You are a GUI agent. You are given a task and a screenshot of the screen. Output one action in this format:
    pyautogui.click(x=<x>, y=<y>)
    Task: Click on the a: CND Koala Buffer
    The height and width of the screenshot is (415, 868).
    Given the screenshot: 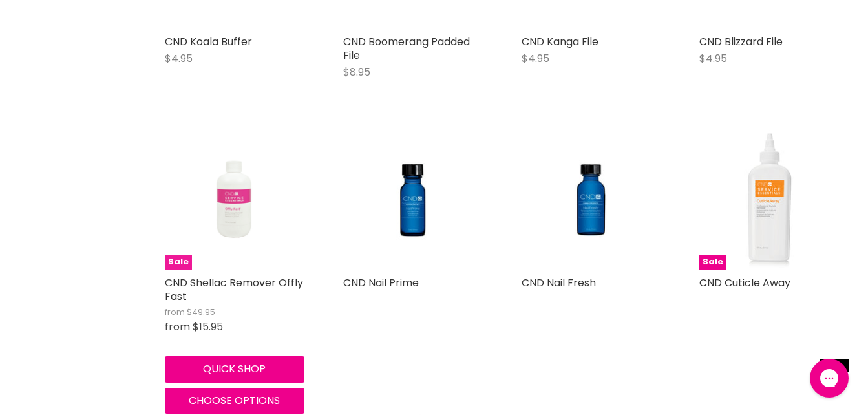 What is the action you would take?
    pyautogui.click(x=208, y=42)
    